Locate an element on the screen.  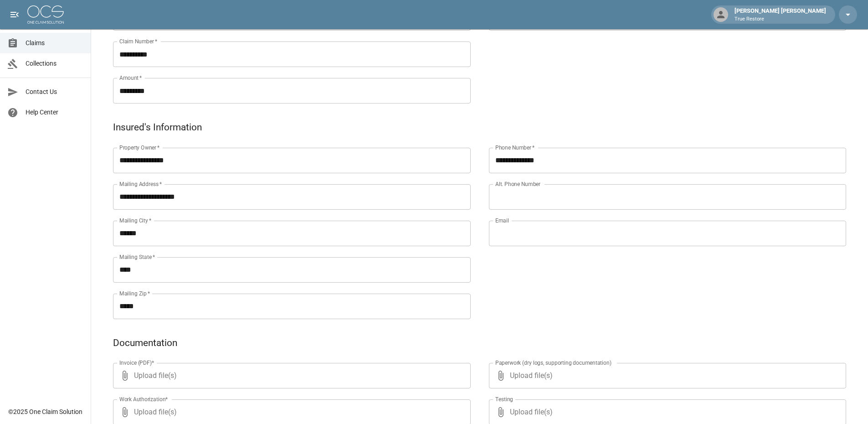
p: True Restore is located at coordinates (780, 19).